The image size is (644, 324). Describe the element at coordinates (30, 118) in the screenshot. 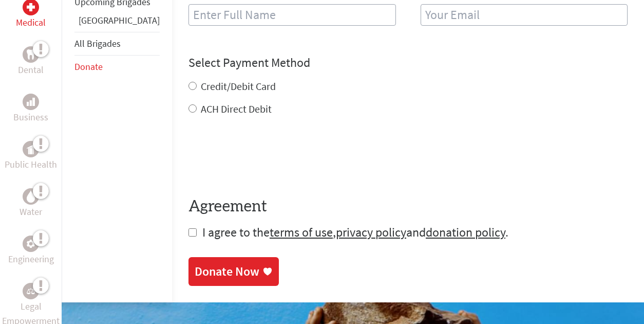

I see `p: Business` at that location.